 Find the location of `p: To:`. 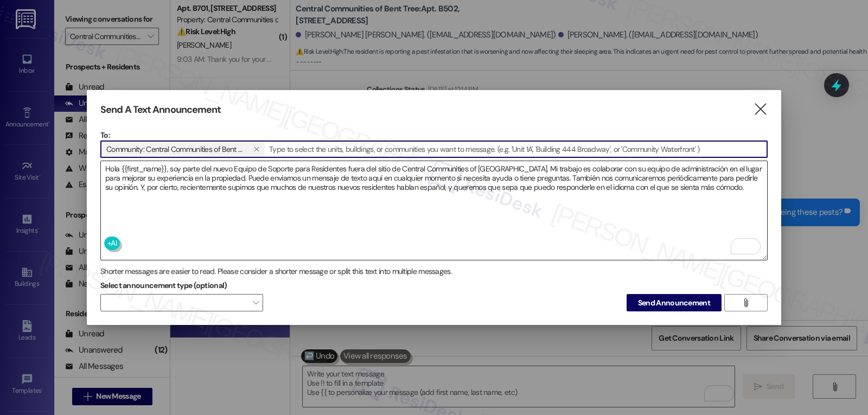

p: To: is located at coordinates (434, 136).